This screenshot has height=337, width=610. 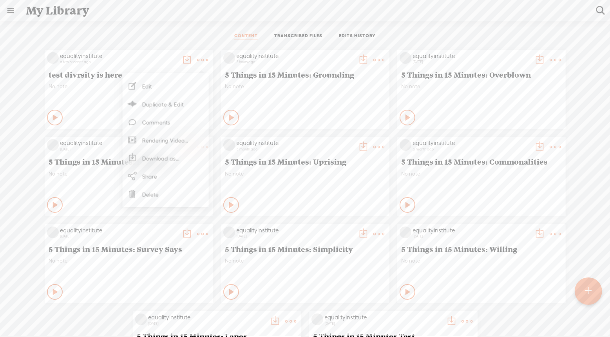 I want to click on span: 5 Things in 15 Minutes: Commonalities, so click(x=482, y=162).